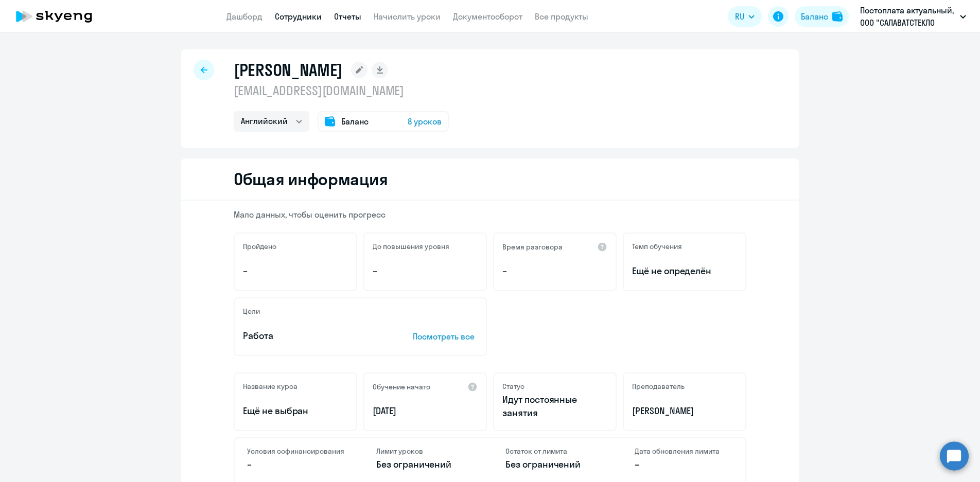  I want to click on h4: Условия софинансирования, so click(296, 451).